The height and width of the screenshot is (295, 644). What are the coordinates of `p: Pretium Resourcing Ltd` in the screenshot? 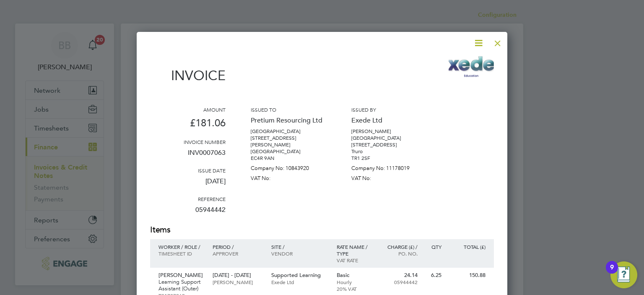 It's located at (288, 121).